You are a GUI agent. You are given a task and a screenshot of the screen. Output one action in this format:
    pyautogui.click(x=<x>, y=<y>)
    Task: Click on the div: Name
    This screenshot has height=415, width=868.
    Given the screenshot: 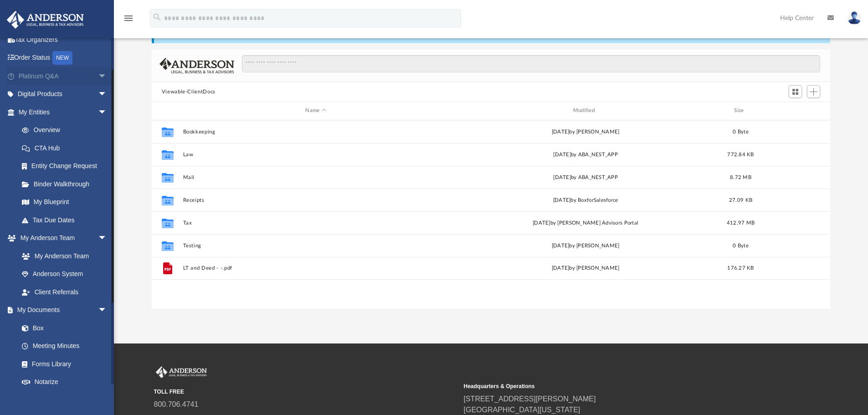 What is the action you would take?
    pyautogui.click(x=315, y=111)
    